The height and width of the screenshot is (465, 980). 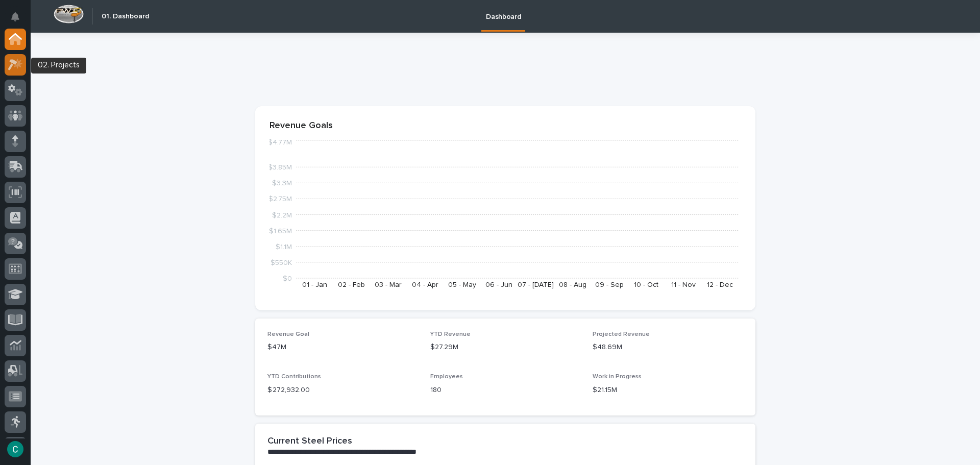 I want to click on p: 180, so click(x=506, y=390).